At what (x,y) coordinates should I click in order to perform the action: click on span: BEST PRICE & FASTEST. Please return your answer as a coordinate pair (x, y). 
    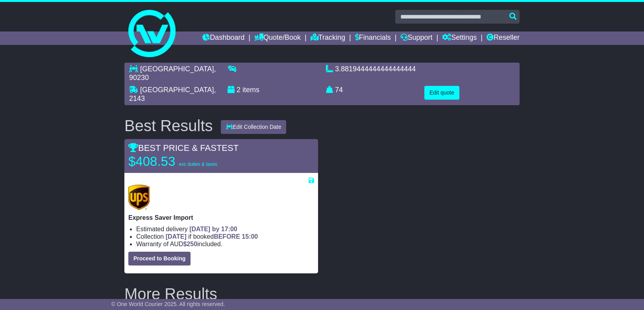
    Looking at the image, I should click on (184, 148).